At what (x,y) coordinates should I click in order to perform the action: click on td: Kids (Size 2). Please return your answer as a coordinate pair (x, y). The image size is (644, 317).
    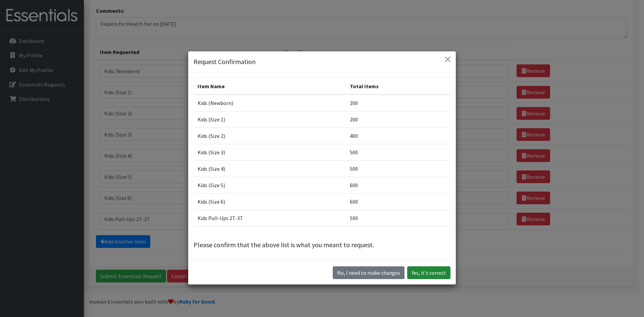
    Looking at the image, I should click on (270, 136).